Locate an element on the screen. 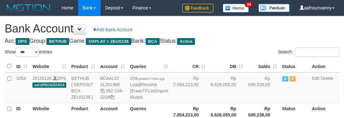 The width and height of the screenshot is (344, 118). th: Website: activate to sort column ascending is located at coordinates (49, 66).